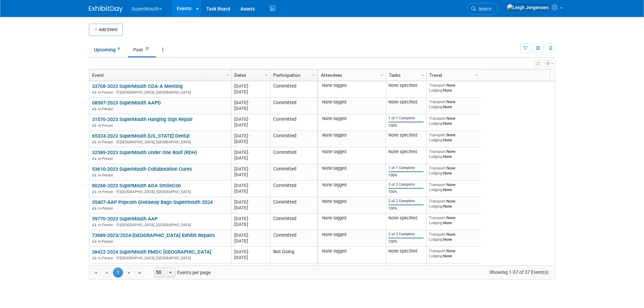 The image size is (644, 308). I want to click on a: Go to the last page, so click(140, 273).